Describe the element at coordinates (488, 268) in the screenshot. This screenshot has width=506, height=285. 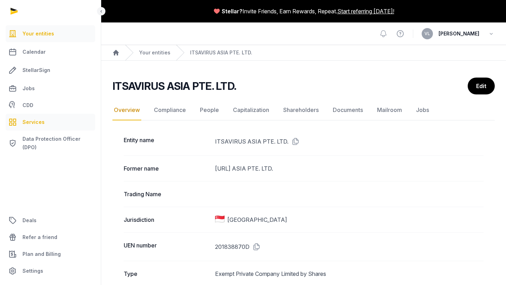
I see `div: Chat Widget` at that location.